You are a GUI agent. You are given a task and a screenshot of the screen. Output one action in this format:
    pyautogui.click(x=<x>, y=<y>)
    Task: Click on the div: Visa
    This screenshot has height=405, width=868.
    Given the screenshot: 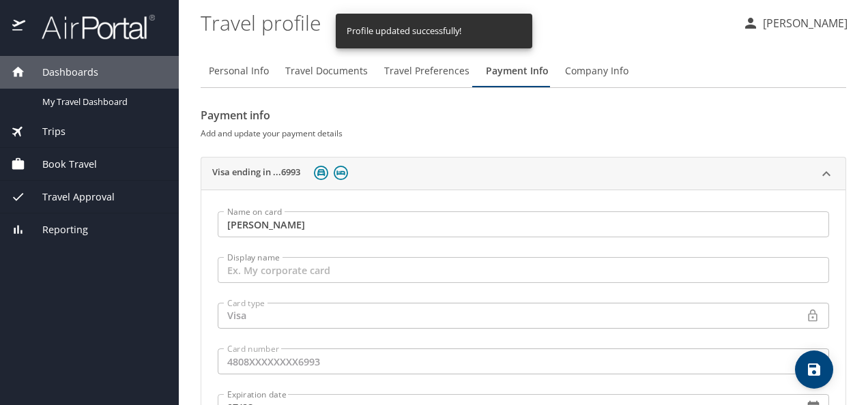 What is the action you would take?
    pyautogui.click(x=512, y=315)
    